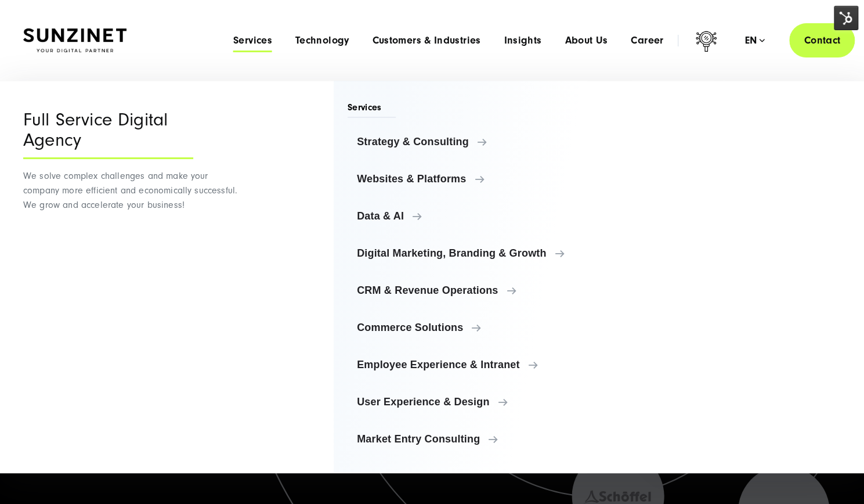 Image resolution: width=864 pixels, height=504 pixels. Describe the element at coordinates (467, 253) in the screenshot. I see `span: Digital Marketing, Branding & Growth` at that location.